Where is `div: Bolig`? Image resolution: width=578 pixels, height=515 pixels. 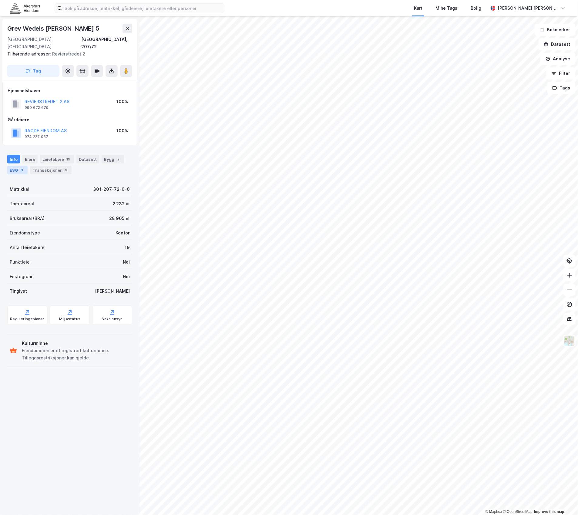 div: Bolig is located at coordinates (476, 8).